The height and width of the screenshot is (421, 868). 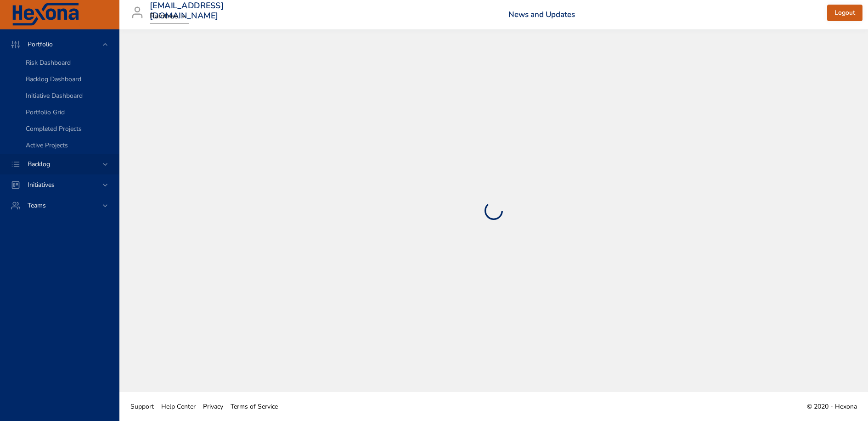 I want to click on span: Portfolio, so click(x=40, y=44).